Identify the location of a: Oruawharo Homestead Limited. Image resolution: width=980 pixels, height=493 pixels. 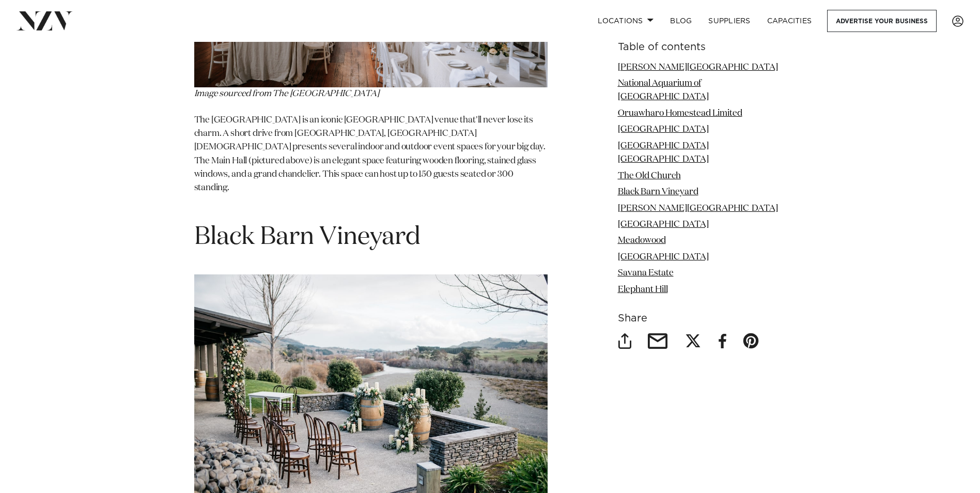
(680, 113).